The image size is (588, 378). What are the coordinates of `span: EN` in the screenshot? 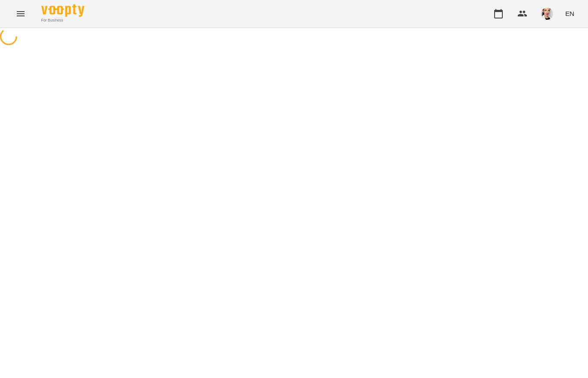 It's located at (569, 13).